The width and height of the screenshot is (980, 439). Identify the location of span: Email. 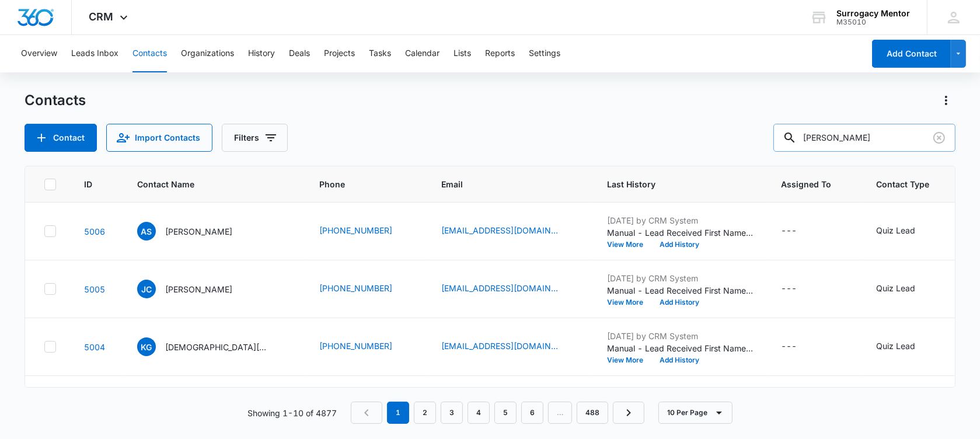
(502, 184).